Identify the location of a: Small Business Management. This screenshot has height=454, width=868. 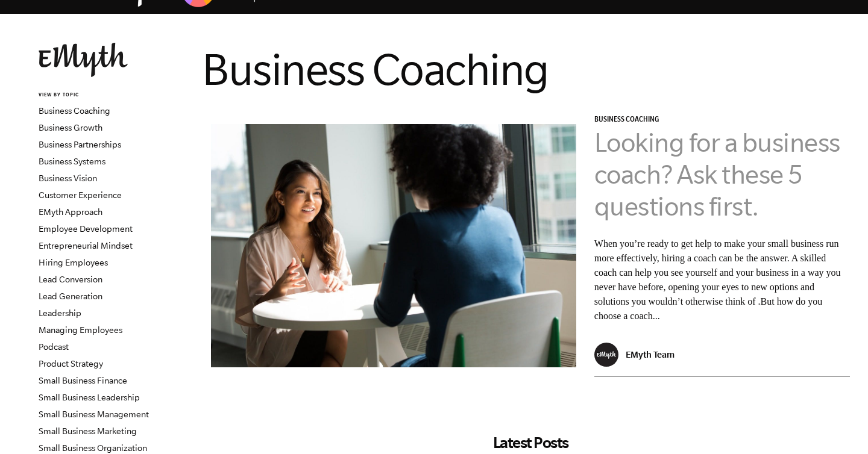
(93, 414).